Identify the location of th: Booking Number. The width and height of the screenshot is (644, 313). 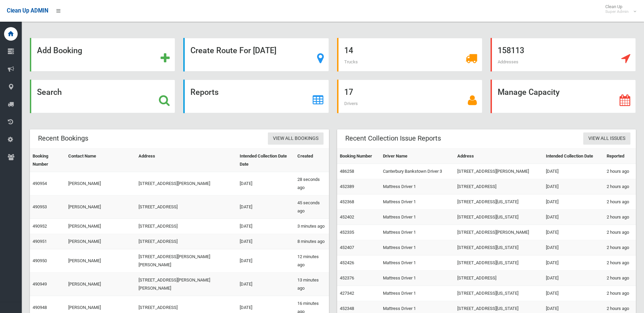
(359, 156).